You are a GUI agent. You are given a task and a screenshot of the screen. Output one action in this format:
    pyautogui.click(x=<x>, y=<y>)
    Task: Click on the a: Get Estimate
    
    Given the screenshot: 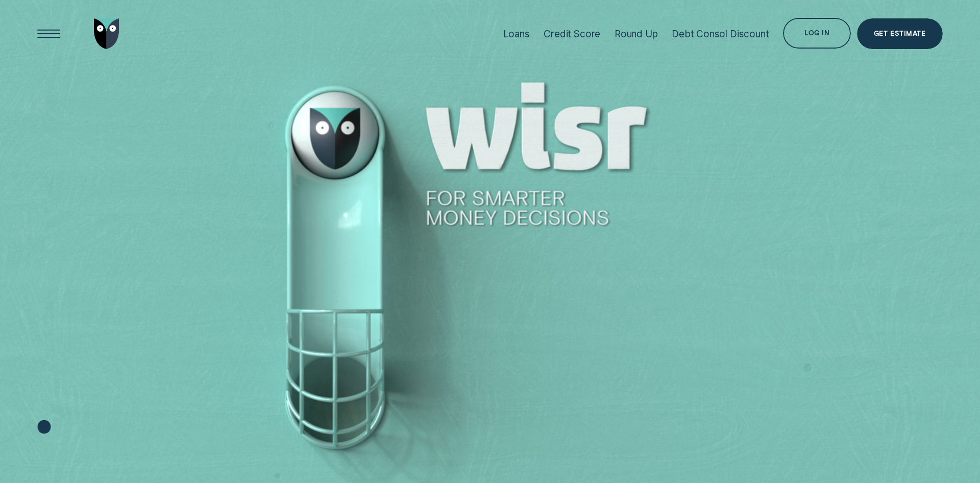 What is the action you would take?
    pyautogui.click(x=900, y=33)
    